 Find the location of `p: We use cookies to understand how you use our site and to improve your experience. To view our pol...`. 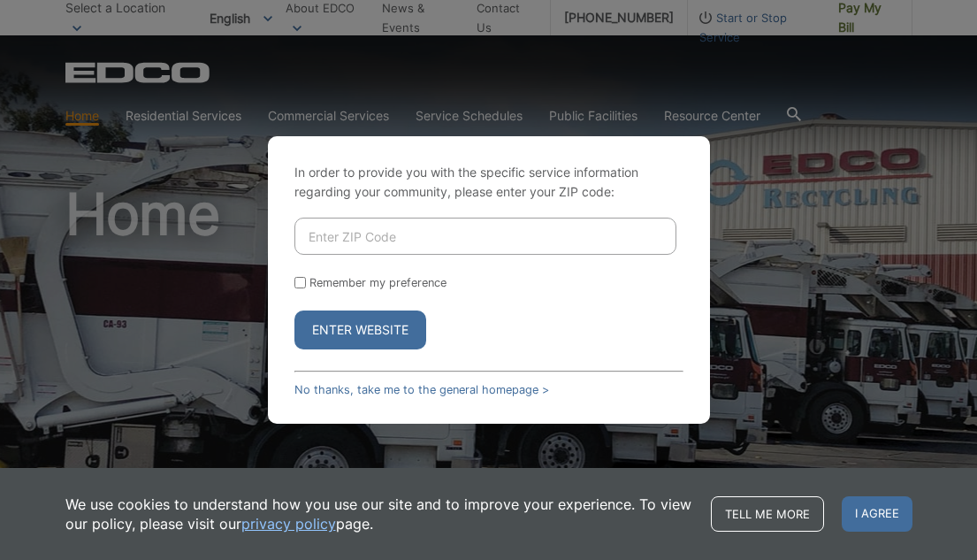

p: We use cookies to understand how you use our site and to improve your experience. To view our pol... is located at coordinates (379, 514).